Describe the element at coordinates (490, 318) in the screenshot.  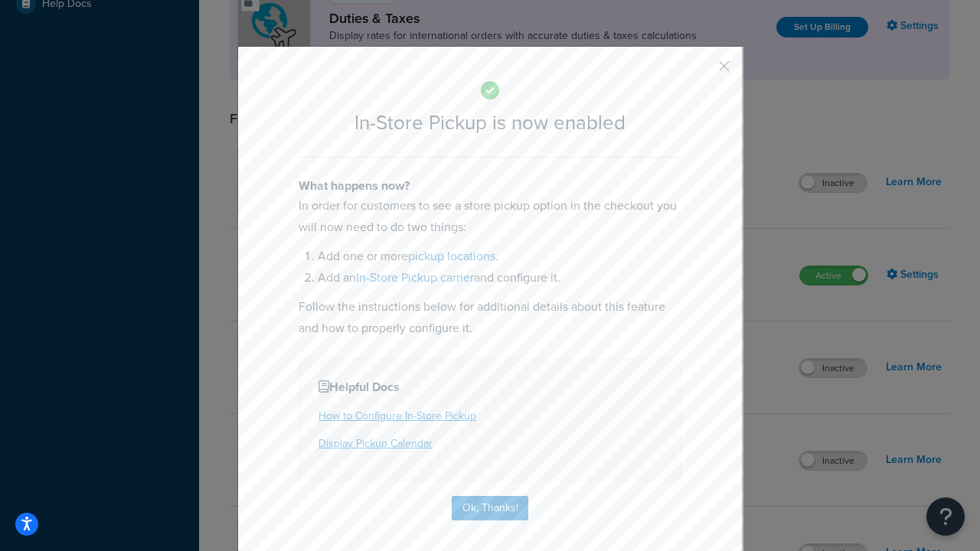
I see `p: Follow the instructions below for additional details about this feature and how to properly confi...` at that location.